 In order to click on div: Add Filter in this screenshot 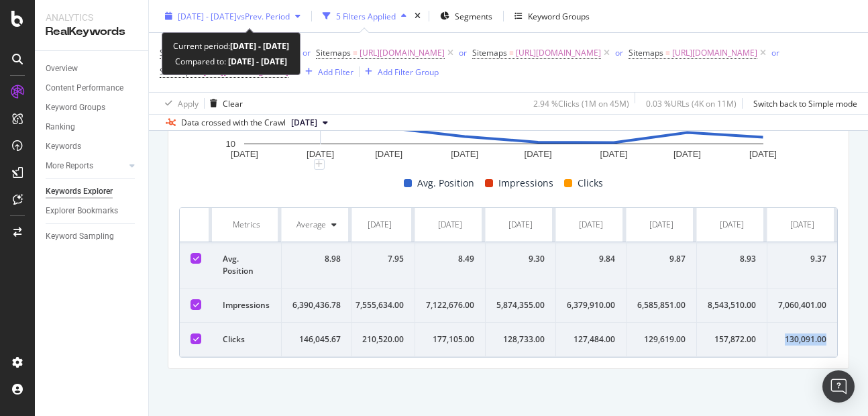, I will do `click(335, 71)`.